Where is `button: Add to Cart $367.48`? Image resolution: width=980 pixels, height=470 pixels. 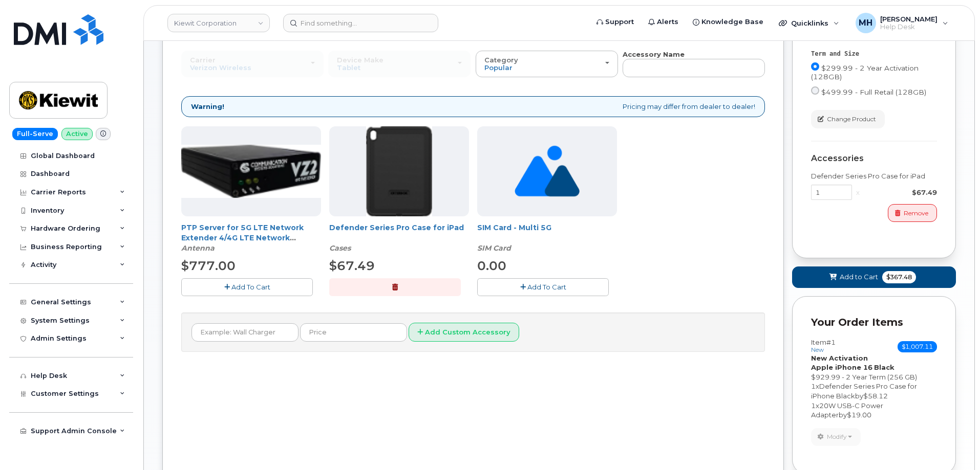 button: Add to Cart $367.48 is located at coordinates (874, 277).